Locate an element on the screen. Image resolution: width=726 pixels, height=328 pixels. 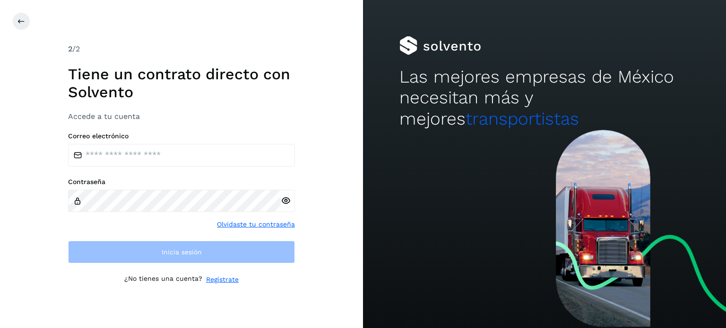
h2: Las mejores empresas de México necesitan más y mejores is located at coordinates (544, 98).